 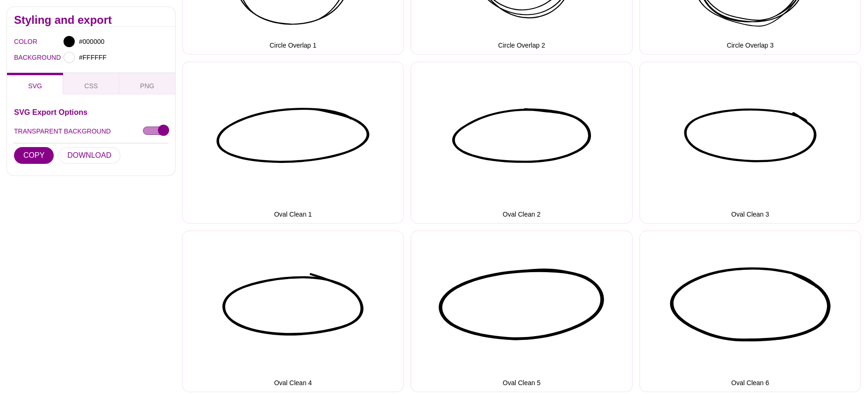 What do you see at coordinates (62, 132) in the screenshot?
I see `label: TRANSPARENT BACKGROUND` at bounding box center [62, 132].